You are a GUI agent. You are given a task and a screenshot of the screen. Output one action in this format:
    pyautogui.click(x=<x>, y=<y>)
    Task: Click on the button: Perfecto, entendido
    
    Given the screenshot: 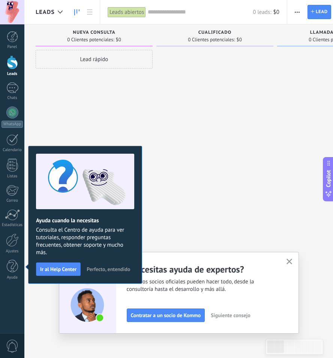 What is the action you would take?
    pyautogui.click(x=108, y=269)
    